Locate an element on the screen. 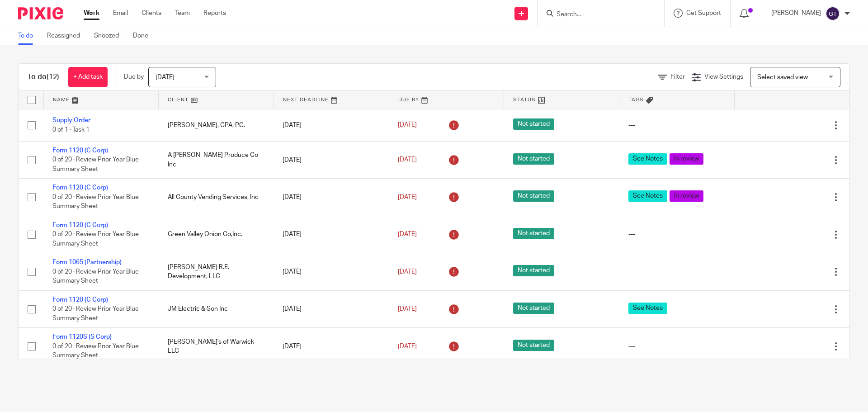  a: Done is located at coordinates (144, 36).